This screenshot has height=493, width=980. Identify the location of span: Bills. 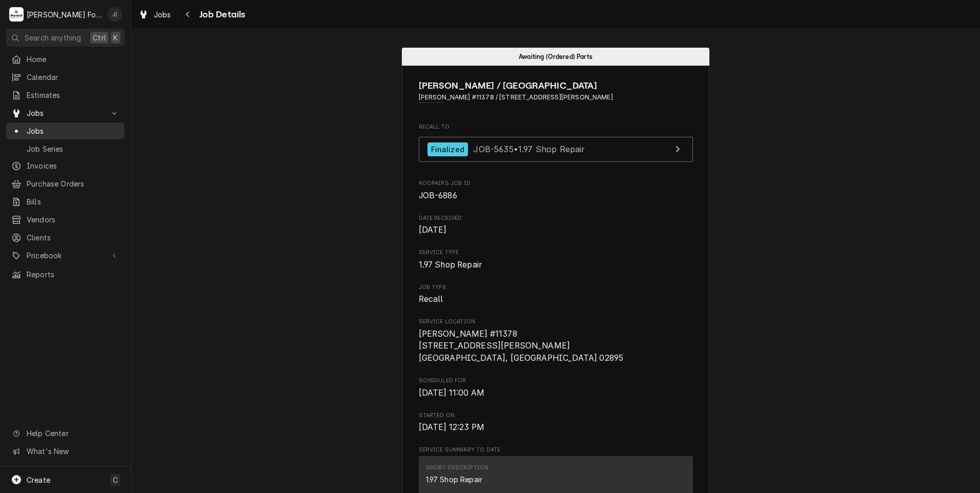
(73, 202).